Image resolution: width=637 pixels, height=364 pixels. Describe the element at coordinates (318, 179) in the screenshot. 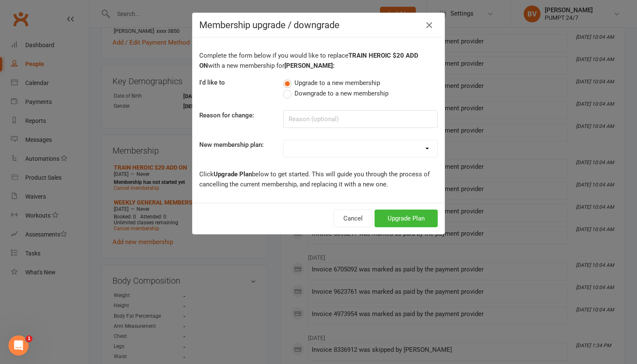

I see `p: Click below to get started. This will guide you through the process of cancelling the current mem...` at that location.